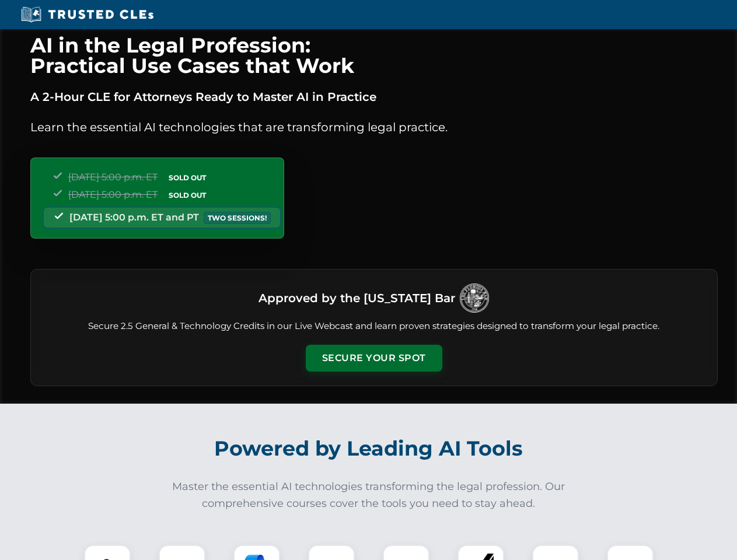 The image size is (737, 560). Describe the element at coordinates (368, 495) in the screenshot. I see `p: Master the essential AI technologies transforming the legal profession. Our comprehensive courses...` at that location.